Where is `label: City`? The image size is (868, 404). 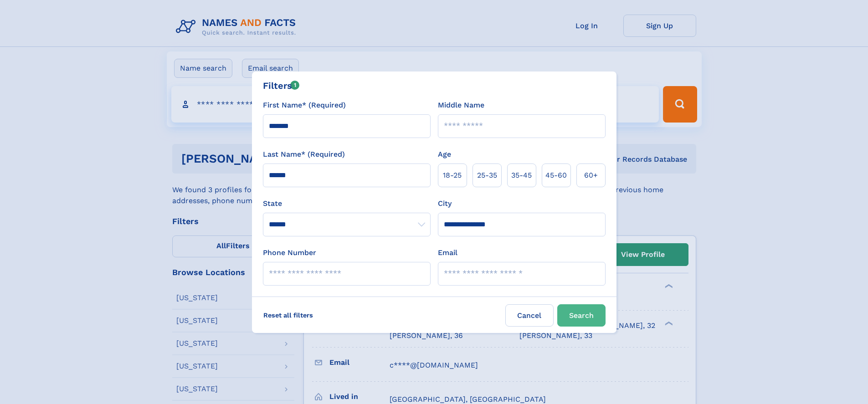
label: City is located at coordinates (445, 203).